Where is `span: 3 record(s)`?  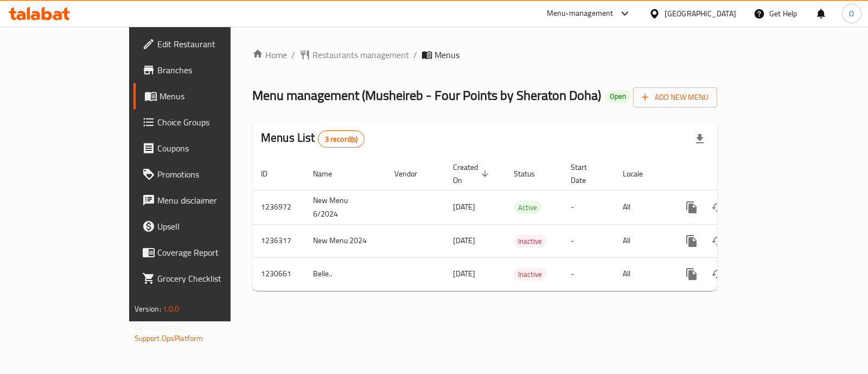 span: 3 record(s) is located at coordinates (341, 139).